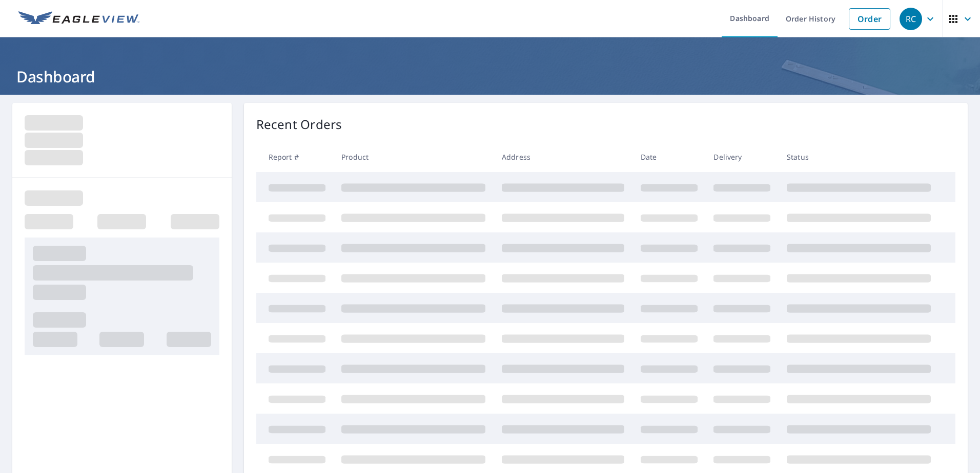  Describe the element at coordinates (741, 157) in the screenshot. I see `th: Delivery` at that location.